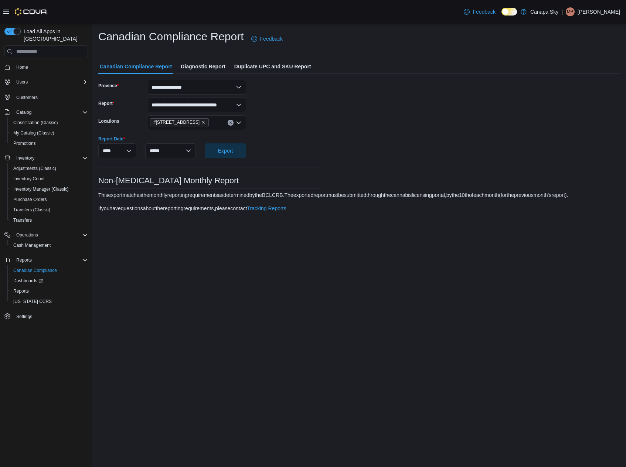 This screenshot has height=467, width=626. I want to click on div: This export matches the monthly reporting requirements as determined by the BC LCRB. The exported..., so click(333, 195).